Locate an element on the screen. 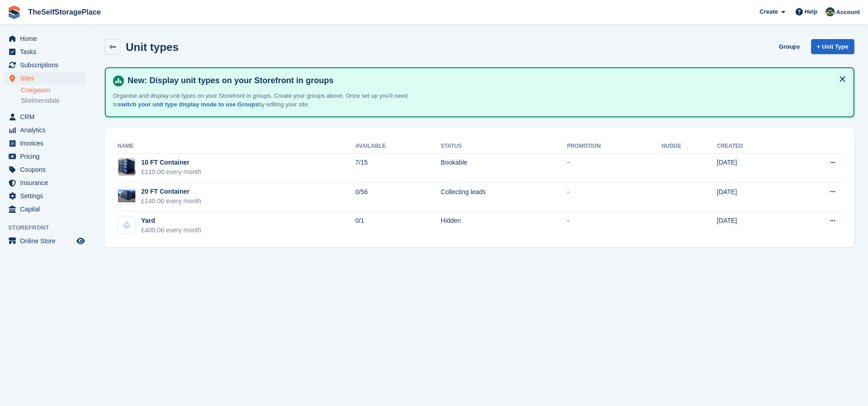 This screenshot has height=406, width=868. img: stora-icon-8386f47178a22dfd0bd8f6a31ec36ba5ce8667c1dd55bd0f319d3a0aa187defe.svg is located at coordinates (14, 13).